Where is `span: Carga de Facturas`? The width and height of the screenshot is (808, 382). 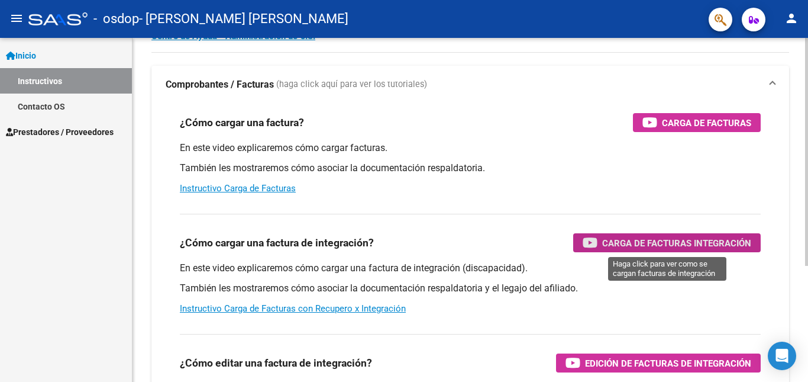 span: Carga de Facturas is located at coordinates (707, 123).